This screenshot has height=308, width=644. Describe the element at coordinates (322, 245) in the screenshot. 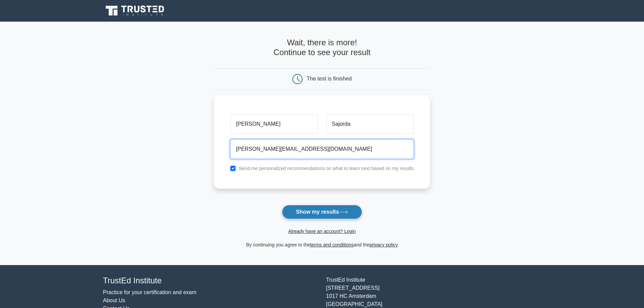

I see `div: By continuing you agree to the and the` at that location.